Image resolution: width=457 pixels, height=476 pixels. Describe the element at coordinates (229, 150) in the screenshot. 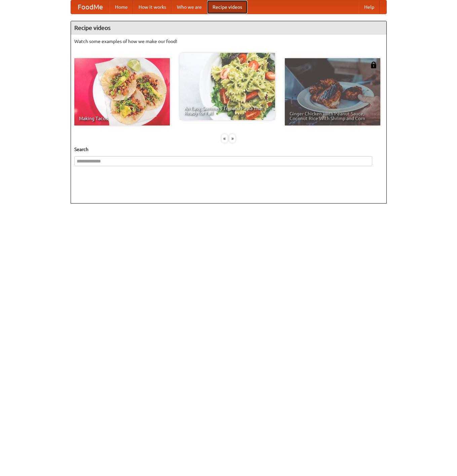

I see `h5: Search` at that location.